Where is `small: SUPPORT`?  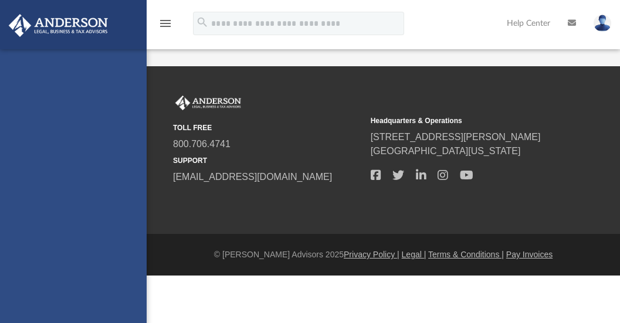
small: SUPPORT is located at coordinates (268, 161).